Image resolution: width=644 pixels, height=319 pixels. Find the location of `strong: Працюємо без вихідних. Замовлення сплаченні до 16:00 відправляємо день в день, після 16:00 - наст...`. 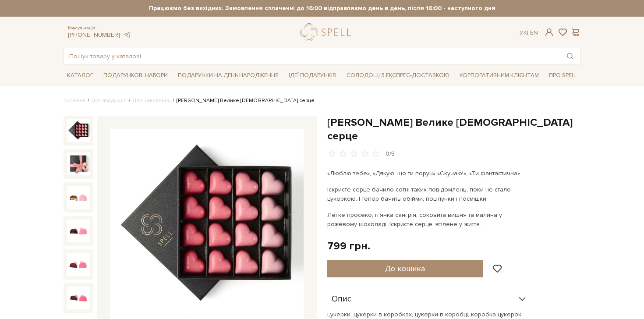

strong: Працюємо без вихідних. Замовлення сплаченні до 16:00 відправляємо день в день, після 16:00 - наст... is located at coordinates (322, 8).